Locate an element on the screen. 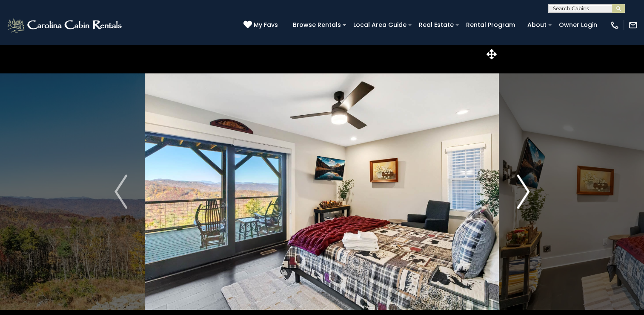 The width and height of the screenshot is (644, 315). a: Real Estate is located at coordinates (437, 25).